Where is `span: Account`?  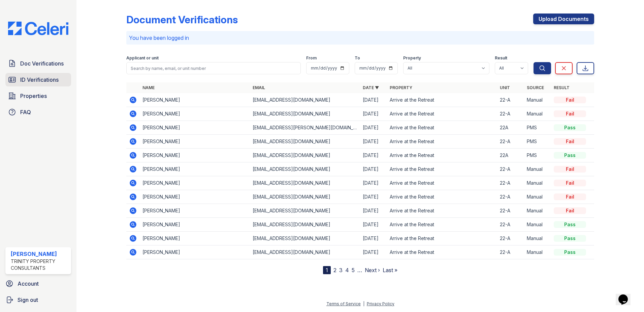
span: Account is located at coordinates (28, 283).